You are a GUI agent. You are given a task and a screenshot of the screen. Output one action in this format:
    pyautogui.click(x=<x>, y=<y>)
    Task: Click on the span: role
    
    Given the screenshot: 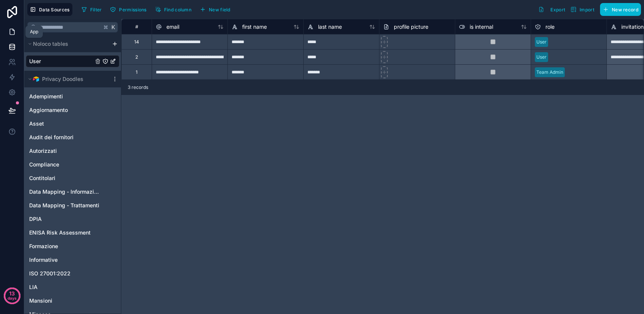 What is the action you would take?
    pyautogui.click(x=550, y=27)
    